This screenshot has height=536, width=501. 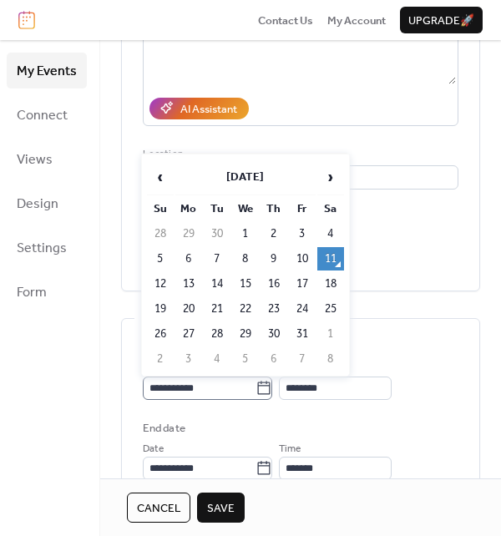 What do you see at coordinates (331, 259) in the screenshot?
I see `td: 11` at bounding box center [331, 259].